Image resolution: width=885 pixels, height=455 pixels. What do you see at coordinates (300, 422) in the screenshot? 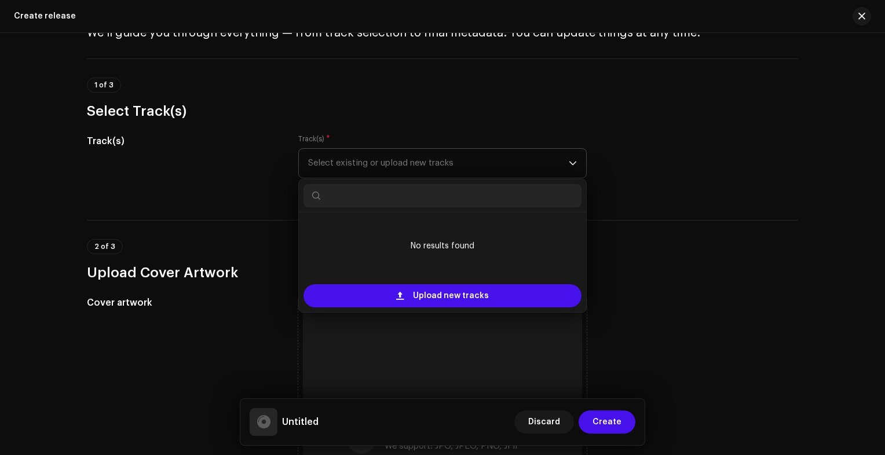
I see `h5: Untitled` at bounding box center [300, 422].